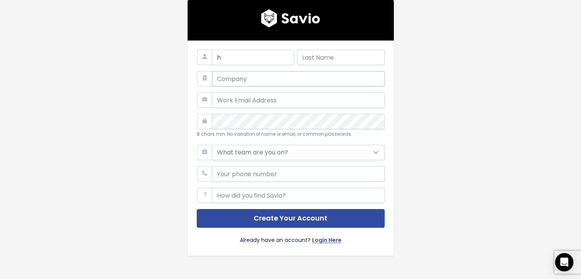 The width and height of the screenshot is (581, 279). What do you see at coordinates (298, 79) in the screenshot?
I see `input: Company` at bounding box center [298, 79].